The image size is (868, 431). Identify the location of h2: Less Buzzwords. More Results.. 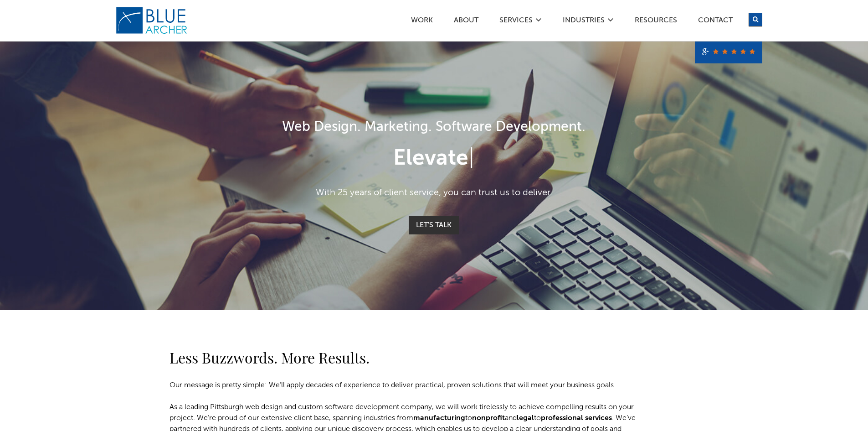
(406, 358).